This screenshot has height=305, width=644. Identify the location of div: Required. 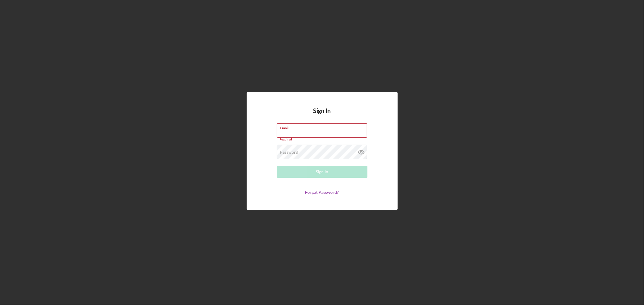
(322, 140).